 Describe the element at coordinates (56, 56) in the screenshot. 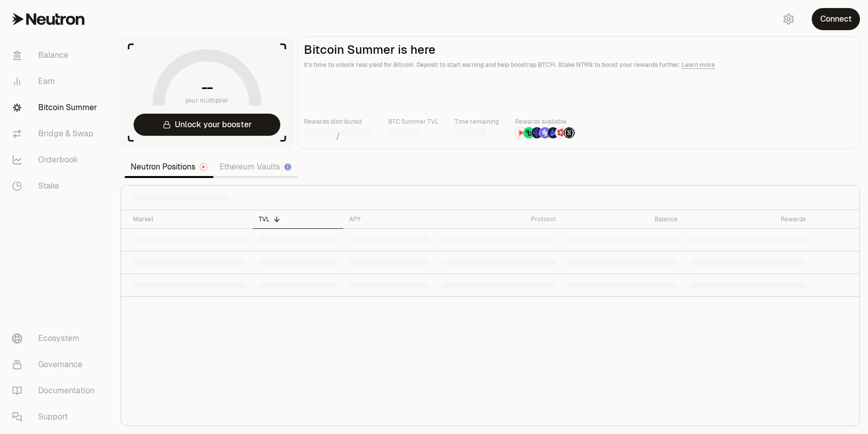

I see `a: Balance` at that location.